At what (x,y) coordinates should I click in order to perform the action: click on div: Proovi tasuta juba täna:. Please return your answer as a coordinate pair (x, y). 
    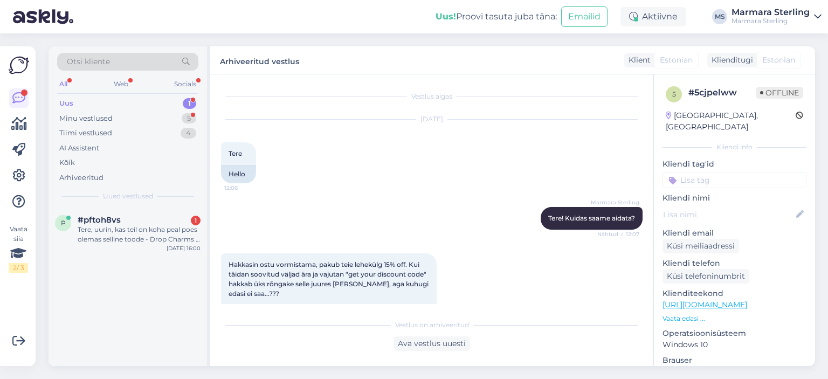
    Looking at the image, I should click on (496, 17).